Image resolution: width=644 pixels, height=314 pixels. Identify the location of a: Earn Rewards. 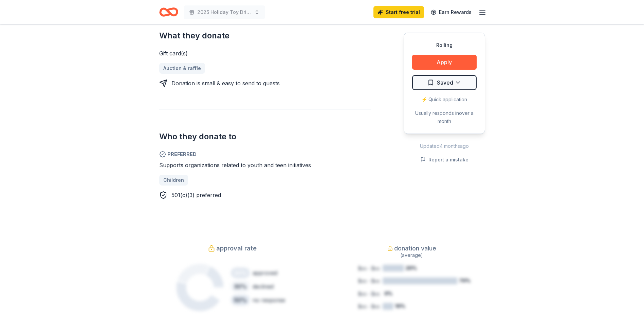
(451, 12).